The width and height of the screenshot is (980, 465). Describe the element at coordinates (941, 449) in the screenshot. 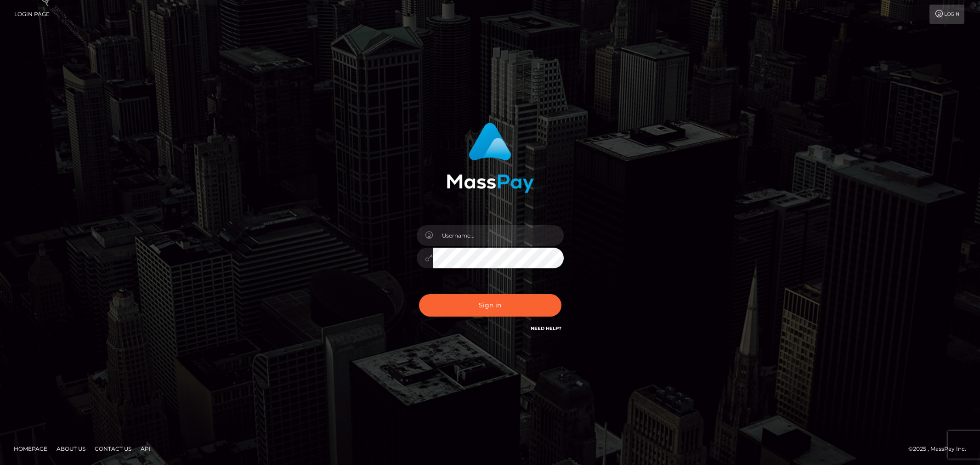

I see `div: © 2025 , MassPay Inc.` at that location.